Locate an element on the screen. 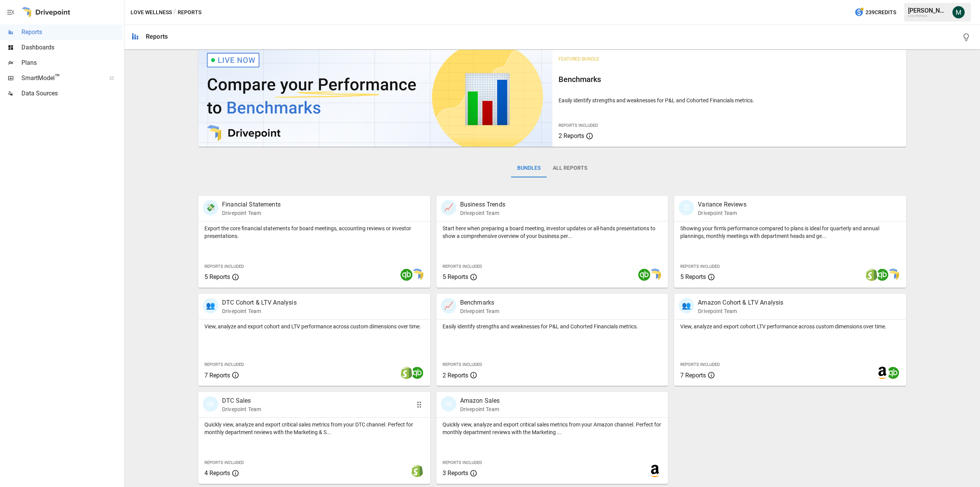  p: DTC Sales is located at coordinates (242, 401).